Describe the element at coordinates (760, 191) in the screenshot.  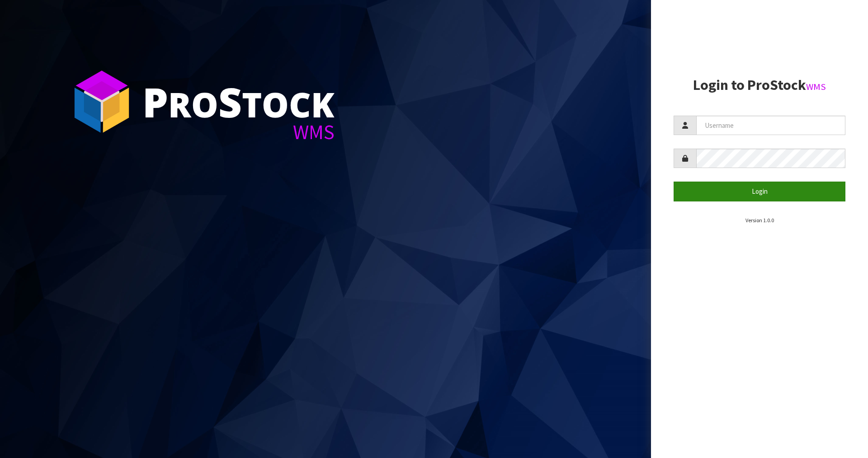
I see `button: Login` at that location.